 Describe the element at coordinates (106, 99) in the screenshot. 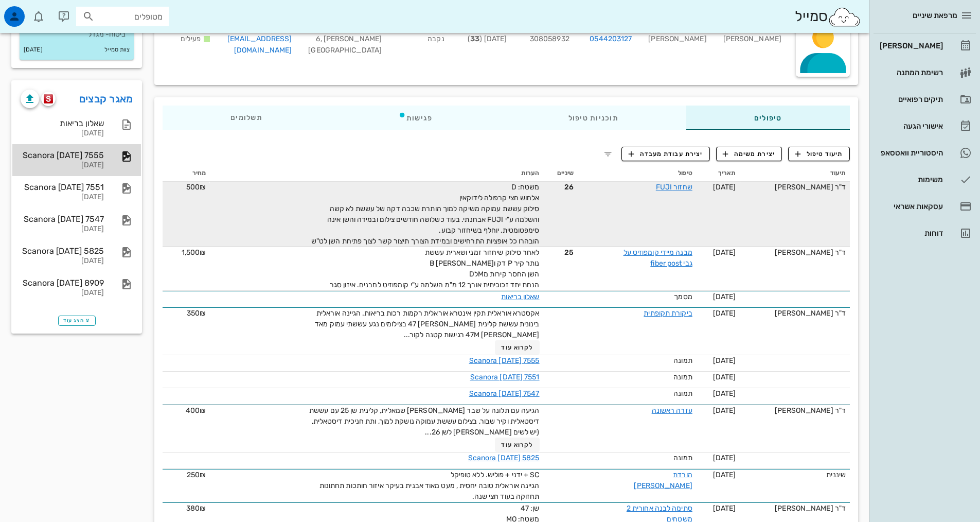

I see `a: מאגר קבצים` at that location.